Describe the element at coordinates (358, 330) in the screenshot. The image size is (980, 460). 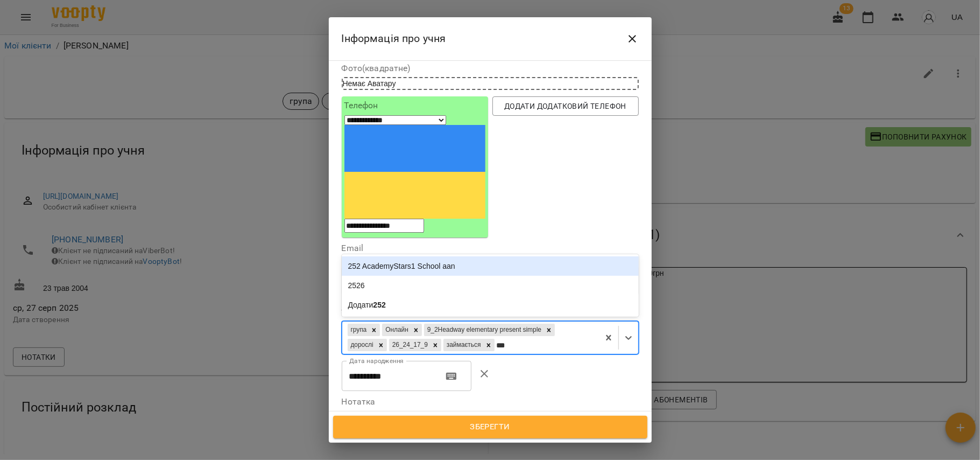
I see `div: група` at that location.